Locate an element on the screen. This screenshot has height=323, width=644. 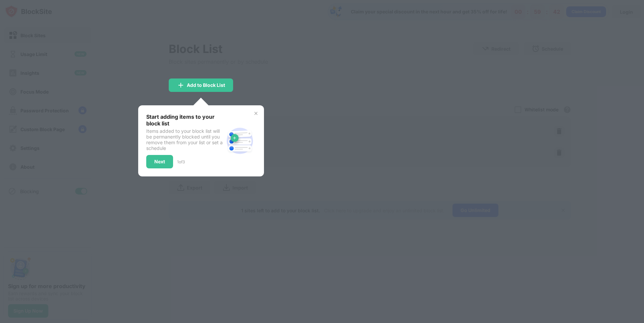
div: Items added to your block list will be permanently blocked until you remove them from your list o... is located at coordinates (185, 139).